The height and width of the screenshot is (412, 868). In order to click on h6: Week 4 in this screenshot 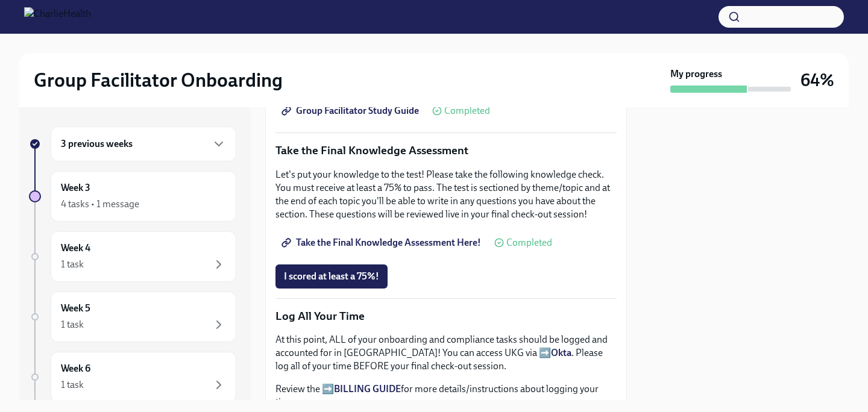, I will do `click(76, 248)`.